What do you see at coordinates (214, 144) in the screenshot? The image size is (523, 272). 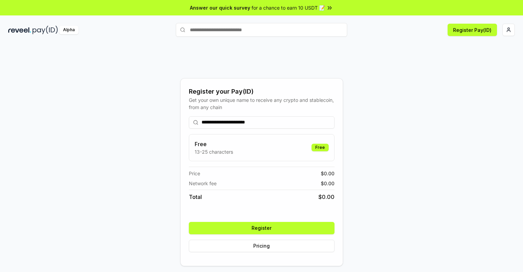 I see `h3: Free` at bounding box center [214, 144].